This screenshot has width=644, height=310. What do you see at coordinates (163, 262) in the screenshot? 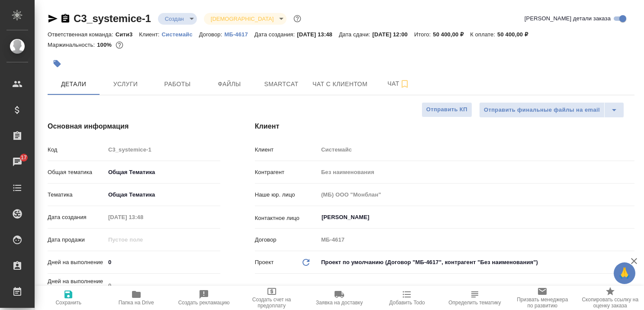
I see `input: ✎ Введи что-нибудь` at bounding box center [163, 262].